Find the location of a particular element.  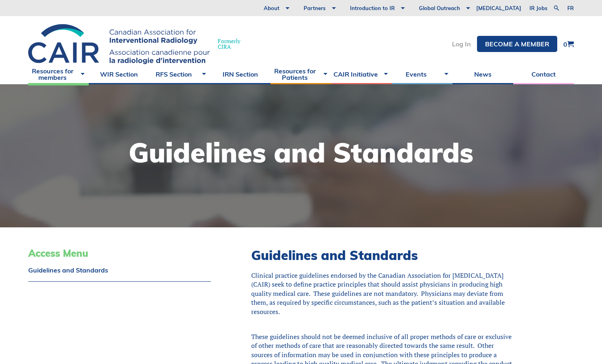

a: fr is located at coordinates (571, 8).